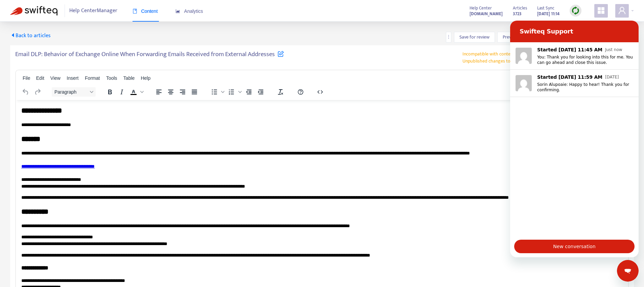 The width and height of the screenshot is (644, 287). I want to click on p: Just now, so click(103, 29).